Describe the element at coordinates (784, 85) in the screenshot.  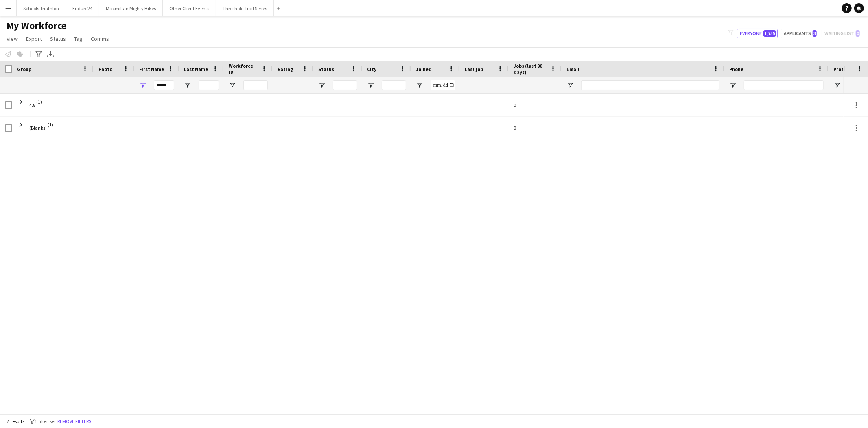
I see `input: Phone Filter Input` at that location.